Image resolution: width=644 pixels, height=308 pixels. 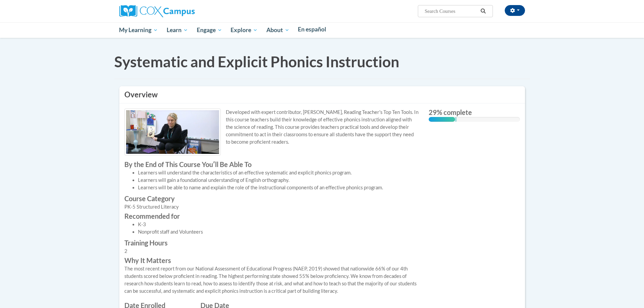 What do you see at coordinates (271, 280) in the screenshot?
I see `div: The most recent report from our National Assessment of Educational Progress (NAEP, 2019) showed t...` at bounding box center [271, 280].